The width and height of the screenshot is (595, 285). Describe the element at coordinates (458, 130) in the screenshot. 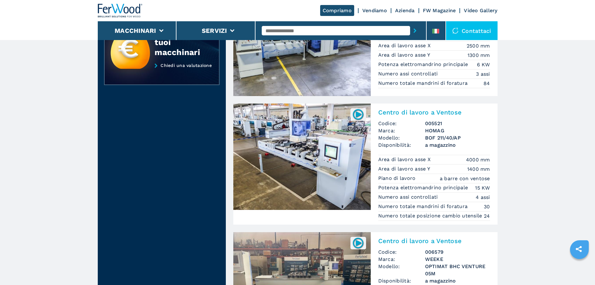

I see `h3: HOMAG` at that location.